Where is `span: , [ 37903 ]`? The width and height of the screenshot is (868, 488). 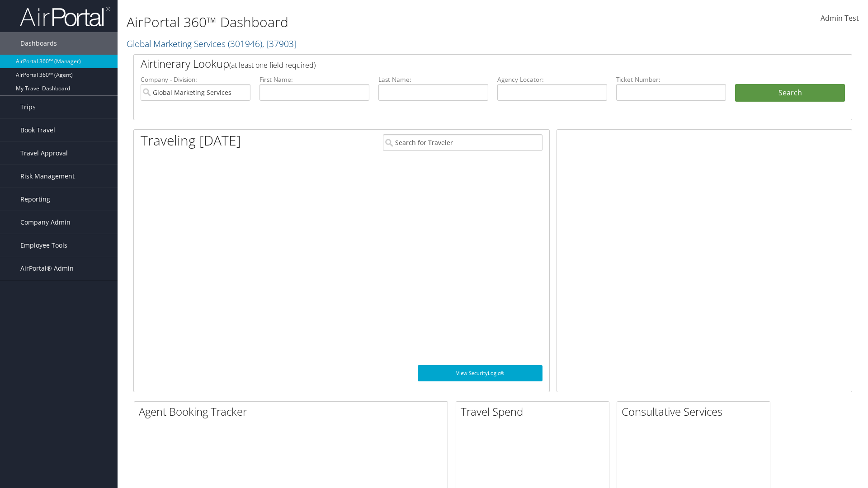
span: , [ 37903 ] is located at coordinates (280, 43).